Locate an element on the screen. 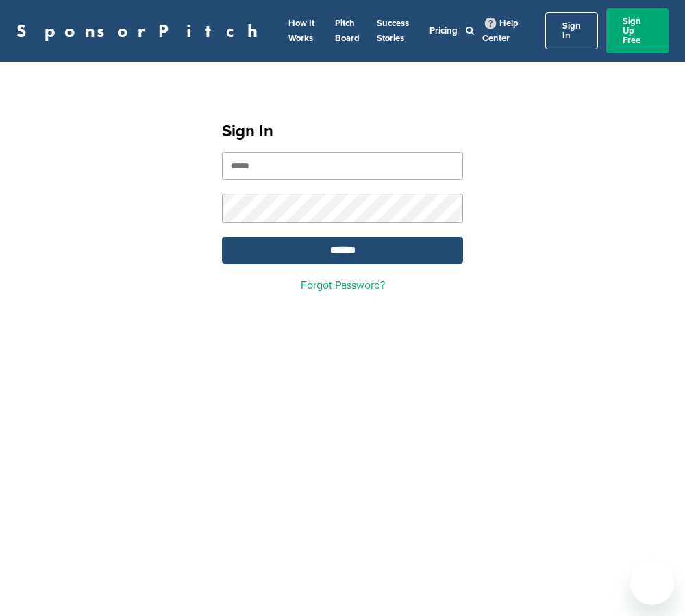 Image resolution: width=685 pixels, height=616 pixels. a: Sign Up Free is located at coordinates (637, 30).